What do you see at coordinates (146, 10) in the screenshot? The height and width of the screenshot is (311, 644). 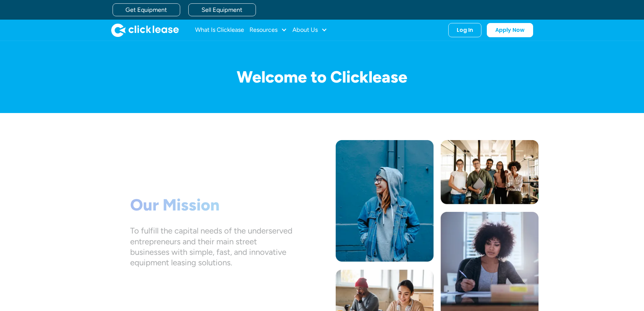 I see `a: Get Equipment` at bounding box center [146, 10].